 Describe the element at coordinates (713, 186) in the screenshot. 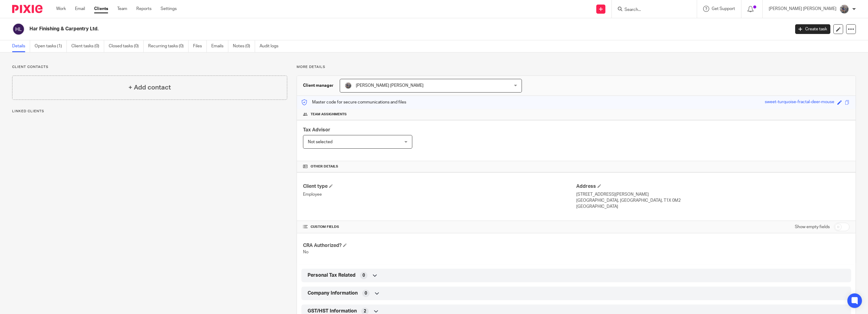

I see `h4: Address` at that location.